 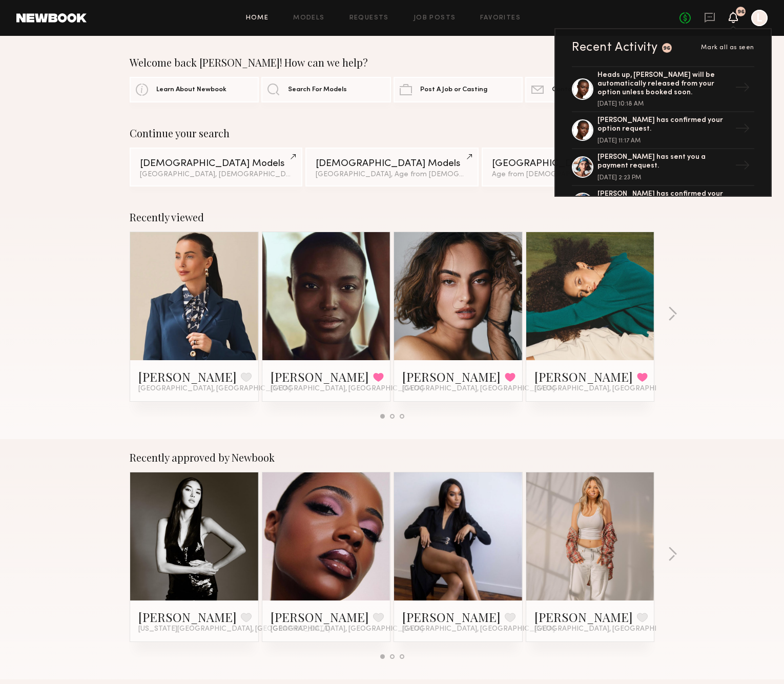 I want to click on a: Requests, so click(x=369, y=18).